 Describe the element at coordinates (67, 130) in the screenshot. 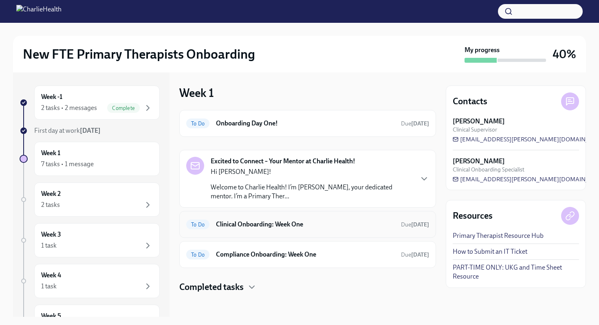

I see `span: First day at work` at that location.